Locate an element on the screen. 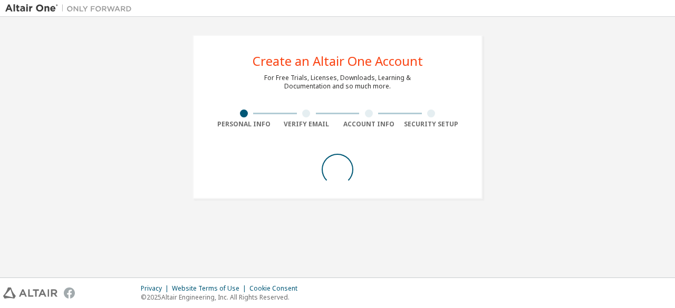 This screenshot has height=308, width=675. div: Privacy is located at coordinates (156, 289).